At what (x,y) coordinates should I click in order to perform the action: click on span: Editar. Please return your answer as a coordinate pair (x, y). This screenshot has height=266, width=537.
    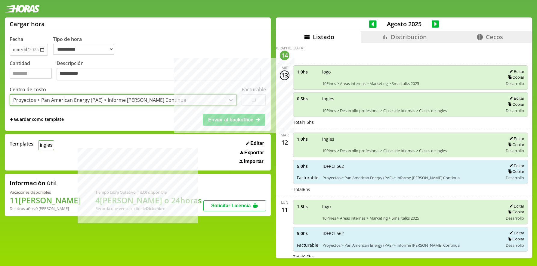
    Looking at the image, I should click on (257, 143).